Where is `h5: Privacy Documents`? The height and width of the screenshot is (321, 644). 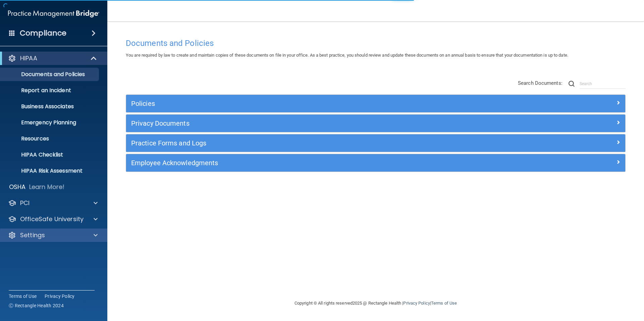 h5: Privacy Documents is located at coordinates (313, 123).